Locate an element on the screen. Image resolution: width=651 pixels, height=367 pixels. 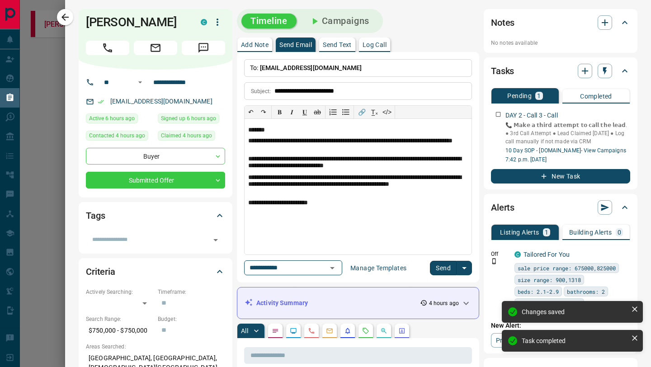
svg: Emails is located at coordinates (330, 331).